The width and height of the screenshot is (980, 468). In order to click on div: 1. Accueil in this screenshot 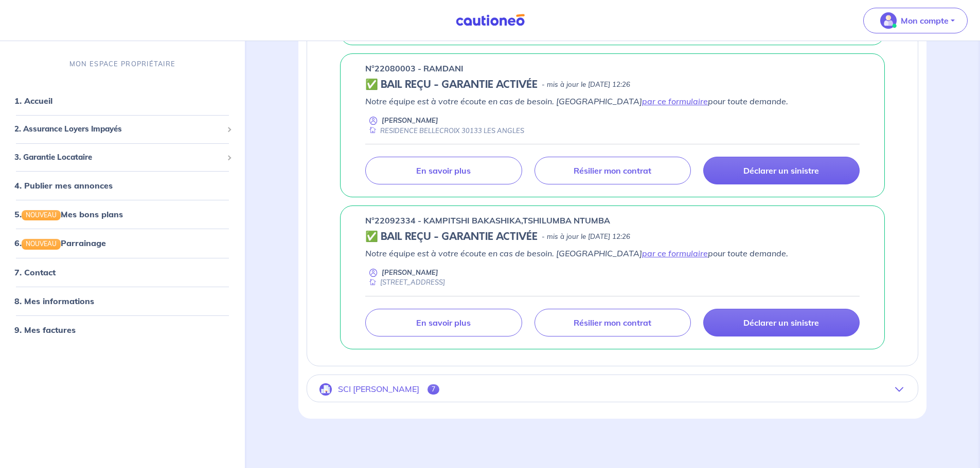, I will do `click(122, 101)`.